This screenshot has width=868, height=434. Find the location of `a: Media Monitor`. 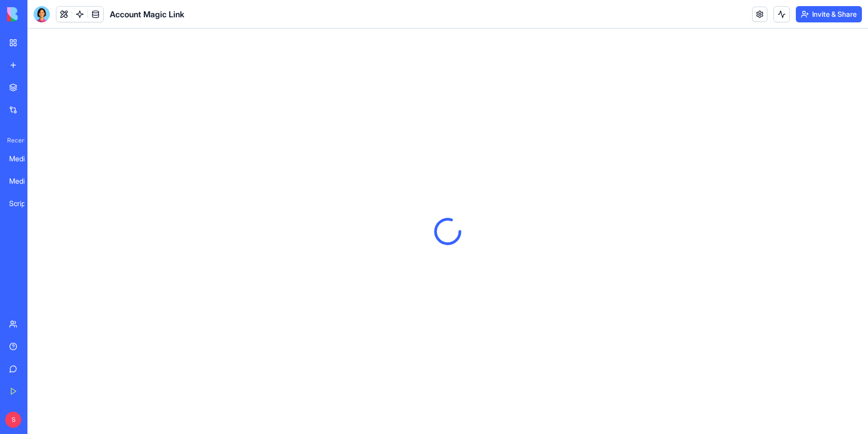

a: Media Monitor is located at coordinates (24, 181).